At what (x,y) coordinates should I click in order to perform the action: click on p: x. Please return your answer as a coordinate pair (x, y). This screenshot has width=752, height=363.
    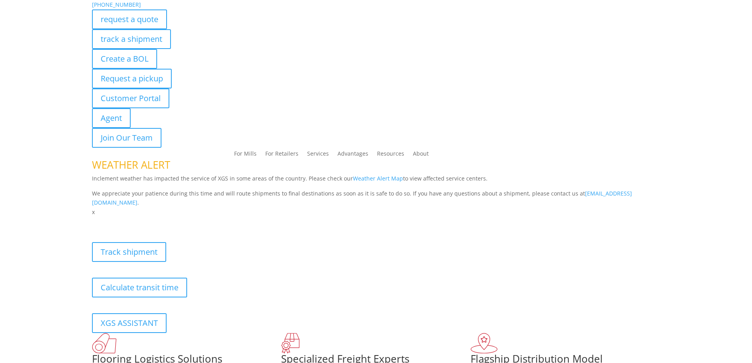
    Looking at the image, I should click on (376, 212).